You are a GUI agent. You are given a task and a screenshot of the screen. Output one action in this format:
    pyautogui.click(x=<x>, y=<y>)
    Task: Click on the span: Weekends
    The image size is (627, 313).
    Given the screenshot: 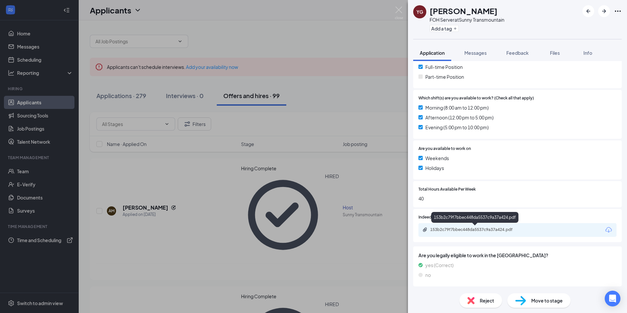 What is the action you would take?
    pyautogui.click(x=437, y=158)
    